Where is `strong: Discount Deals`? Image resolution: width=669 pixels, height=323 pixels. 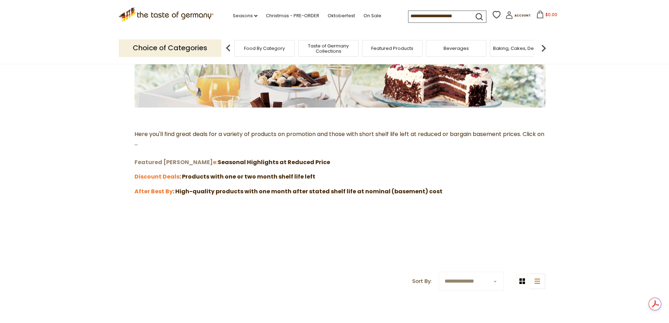
strong: Discount Deals is located at coordinates (157, 176).